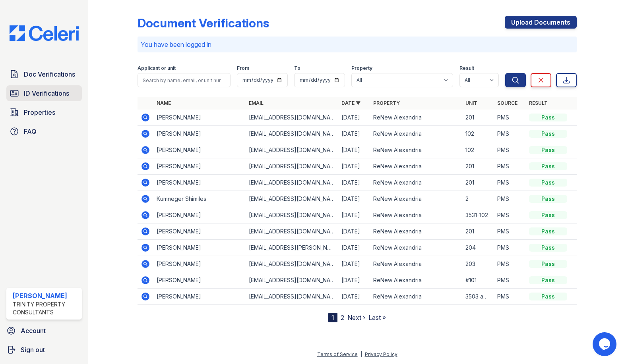  Describe the element at coordinates (361, 68) in the screenshot. I see `label: Property` at that location.